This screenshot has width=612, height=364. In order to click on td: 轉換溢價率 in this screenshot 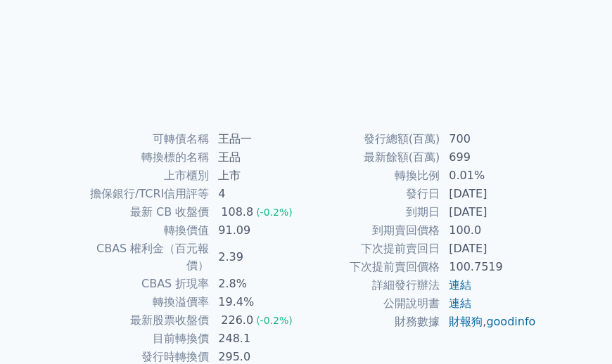, I will do `click(142, 302)`.